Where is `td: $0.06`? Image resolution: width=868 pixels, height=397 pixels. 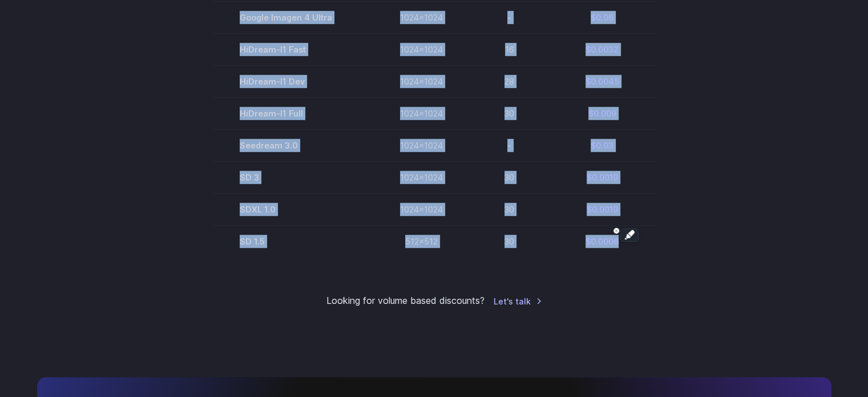 td: $0.06 is located at coordinates (602, 17).